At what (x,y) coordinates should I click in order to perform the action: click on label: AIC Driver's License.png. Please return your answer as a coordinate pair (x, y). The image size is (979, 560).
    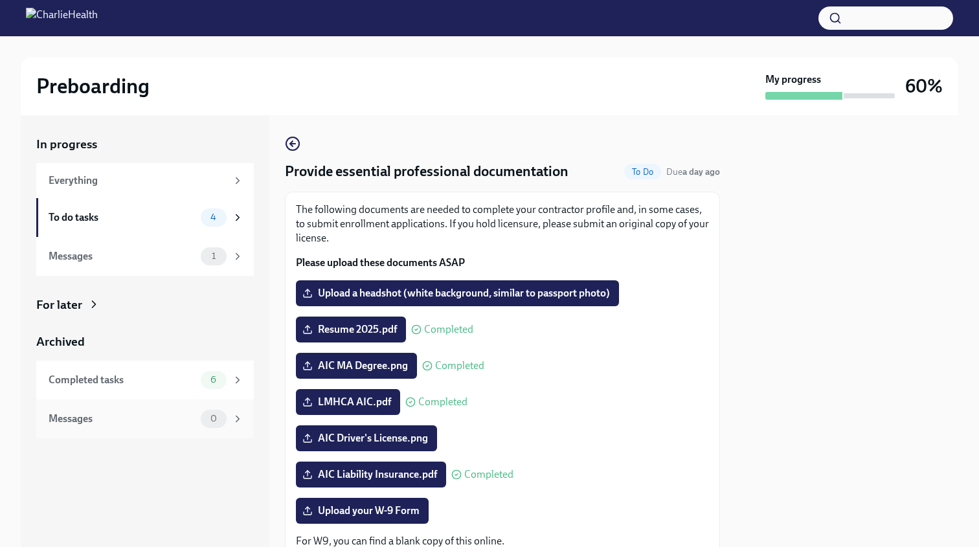
    Looking at the image, I should click on (367, 438).